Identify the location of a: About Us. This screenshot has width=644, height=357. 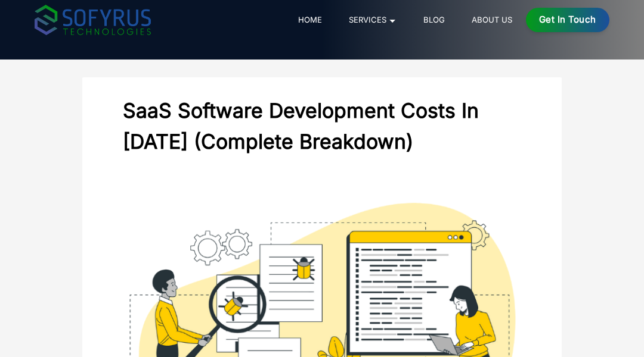
(492, 20).